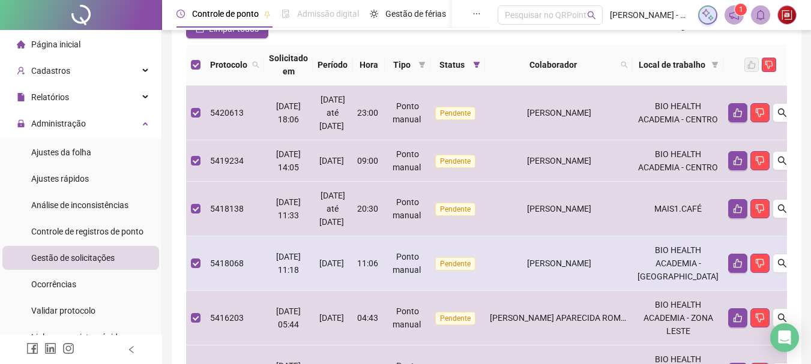 The width and height of the screenshot is (811, 364). What do you see at coordinates (367, 318) in the screenshot?
I see `span: 04:43` at bounding box center [367, 318].